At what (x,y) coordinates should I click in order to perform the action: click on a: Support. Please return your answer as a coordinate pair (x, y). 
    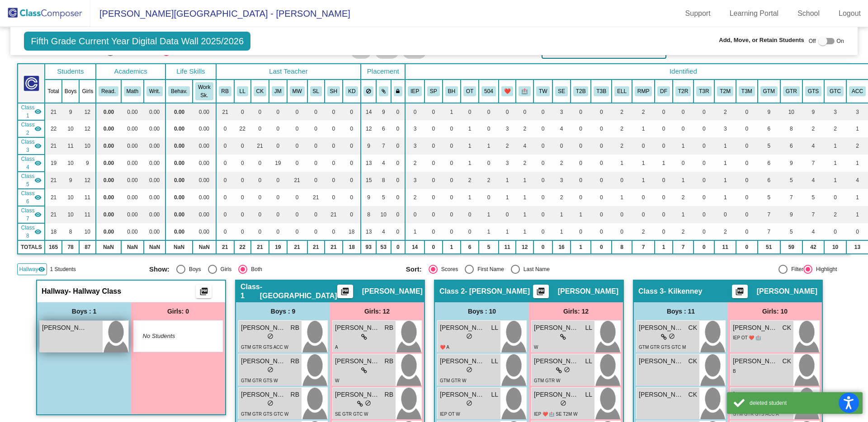
    Looking at the image, I should click on (698, 13).